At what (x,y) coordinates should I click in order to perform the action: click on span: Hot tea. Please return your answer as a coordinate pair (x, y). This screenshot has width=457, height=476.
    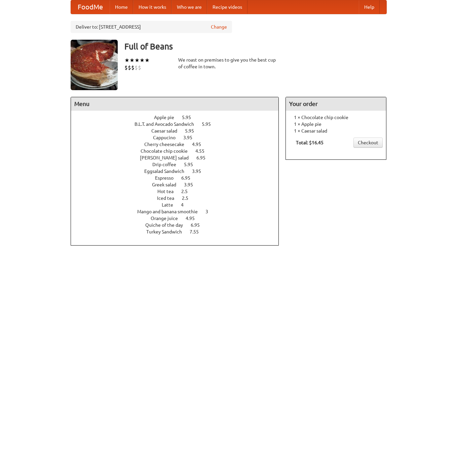
    Looking at the image, I should click on (169, 191).